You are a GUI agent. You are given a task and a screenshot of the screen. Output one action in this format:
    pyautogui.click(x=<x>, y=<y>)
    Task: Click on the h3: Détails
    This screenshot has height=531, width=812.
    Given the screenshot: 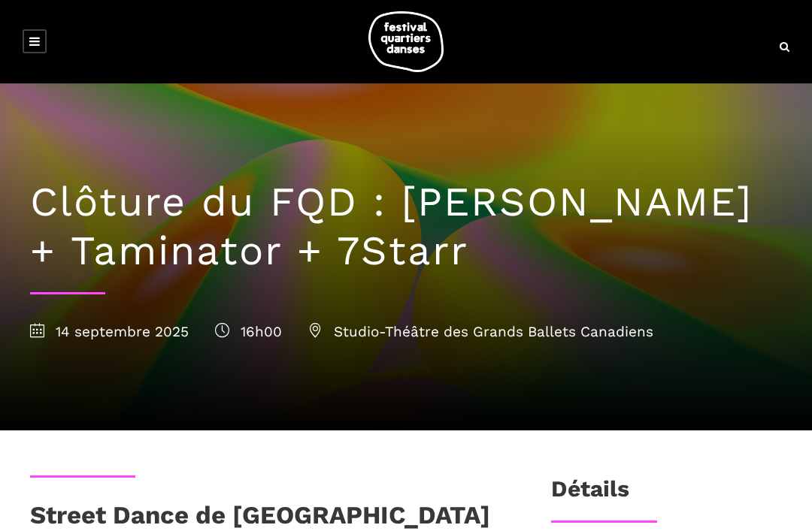 What is the action you would take?
    pyautogui.click(x=590, y=495)
    